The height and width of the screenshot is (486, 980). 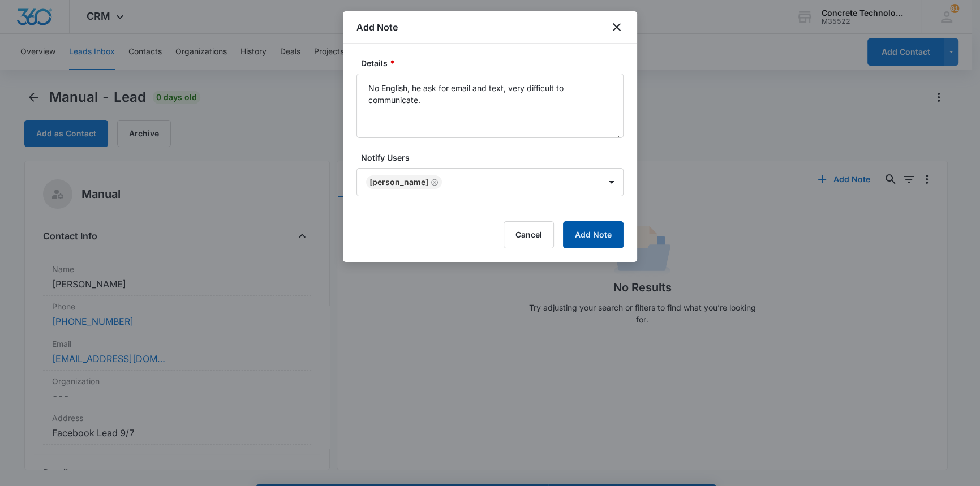 I want to click on button: close, so click(x=616, y=27).